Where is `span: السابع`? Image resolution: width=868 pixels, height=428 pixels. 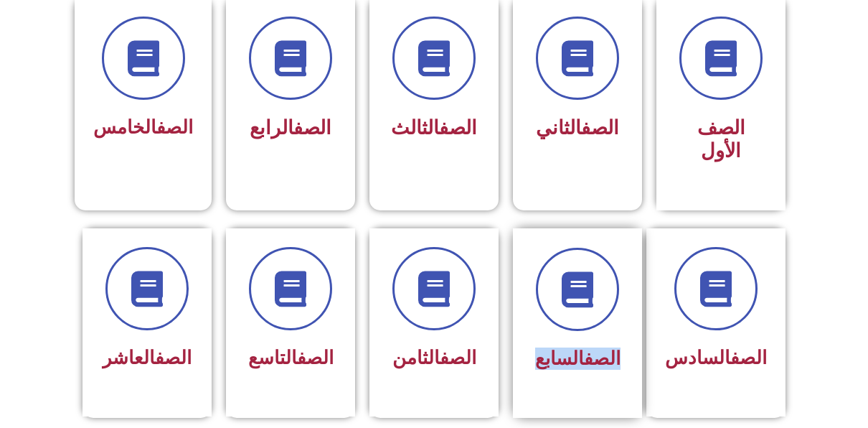
span: السابع is located at coordinates (577, 358).